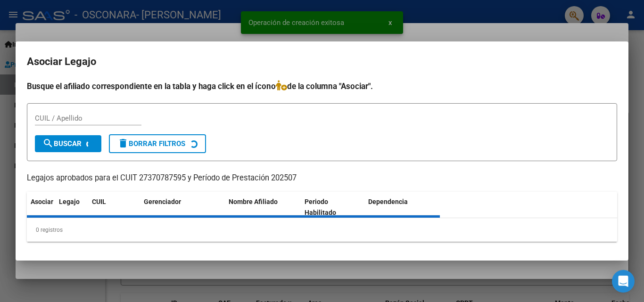 The image size is (644, 302). I want to click on div: 0 registros, so click(322, 230).